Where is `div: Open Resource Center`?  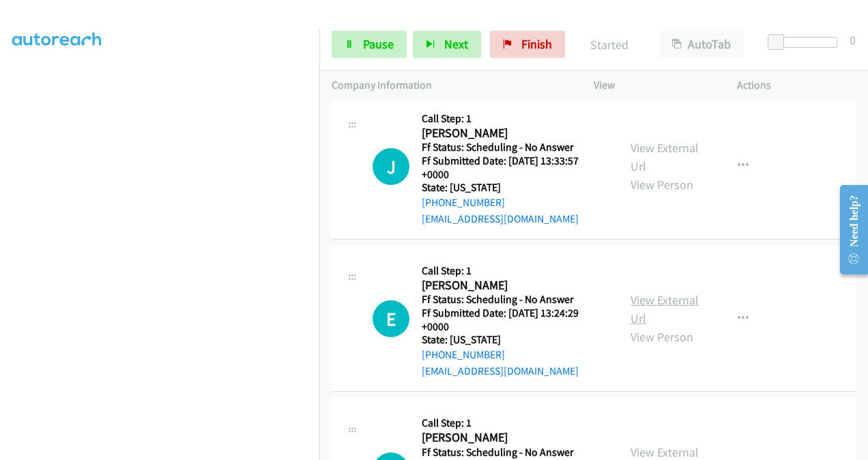 div: Open Resource Center is located at coordinates (25, 53).